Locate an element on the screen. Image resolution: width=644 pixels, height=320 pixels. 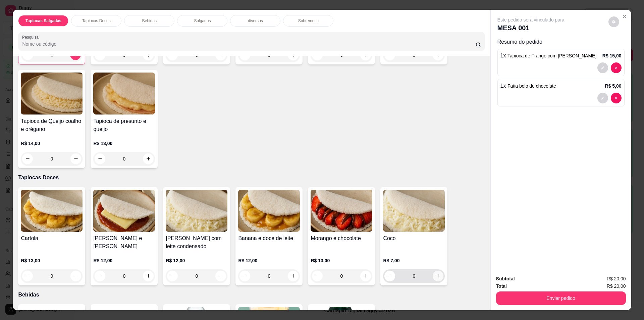
p: MESA 001 is located at coordinates (531, 28).